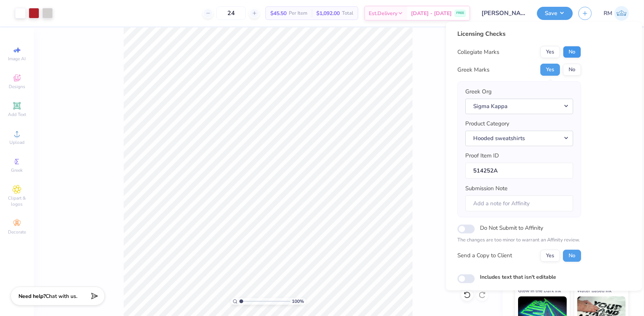 The height and width of the screenshot is (316, 644). What do you see at coordinates (17, 232) in the screenshot?
I see `span: Decorate` at bounding box center [17, 232].